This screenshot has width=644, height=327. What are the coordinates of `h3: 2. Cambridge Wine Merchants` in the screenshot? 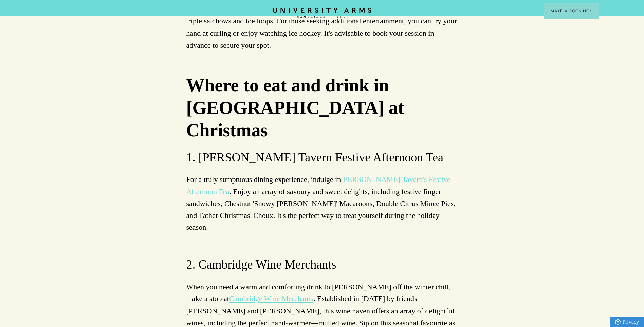 It's located at (322, 264).